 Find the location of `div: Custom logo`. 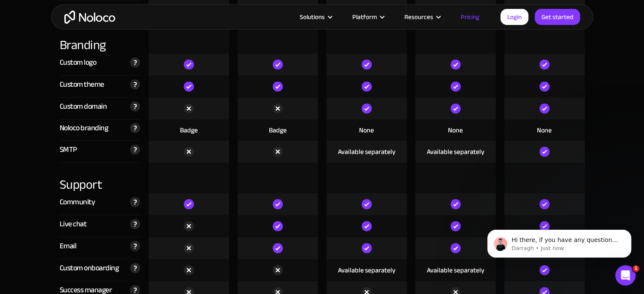

div: Custom logo is located at coordinates (78, 63).